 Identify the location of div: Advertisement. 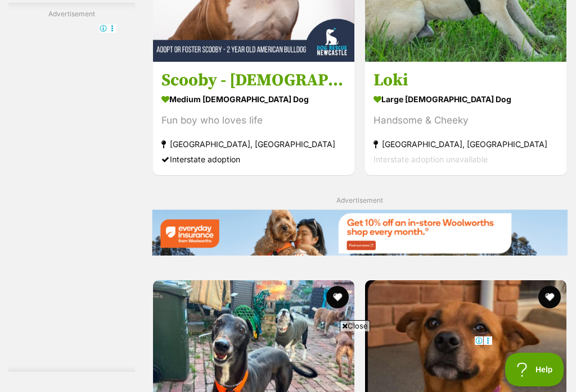
(71, 187).